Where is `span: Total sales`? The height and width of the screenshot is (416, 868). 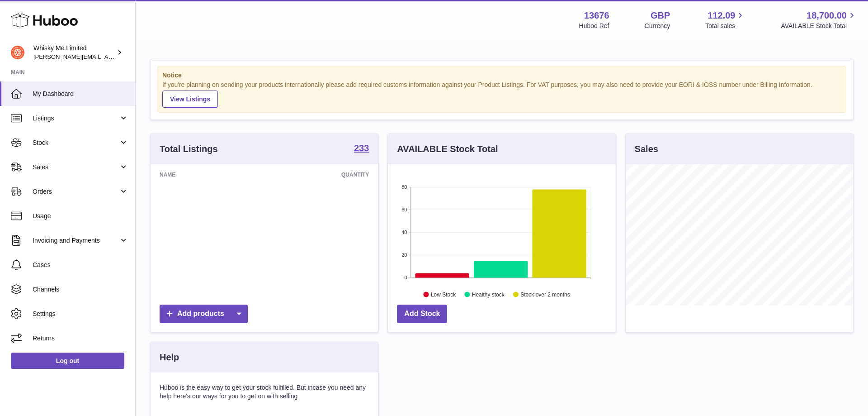 span: Total sales is located at coordinates (725, 26).